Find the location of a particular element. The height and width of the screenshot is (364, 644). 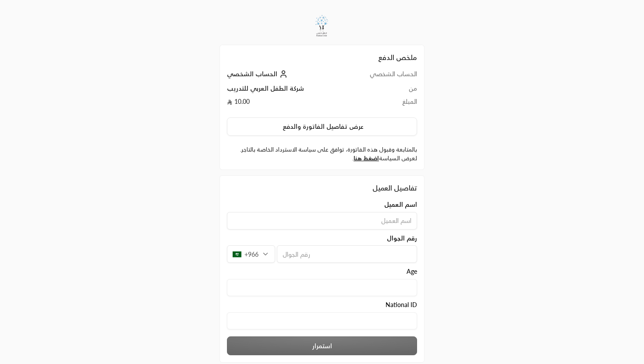

span: رقم الجوال is located at coordinates (401, 238).